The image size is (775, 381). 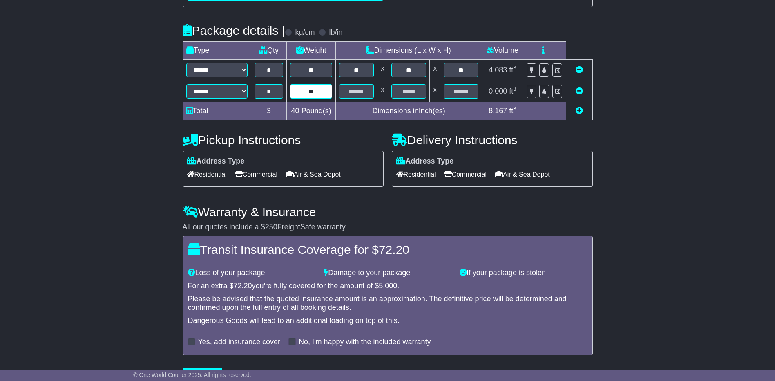 What do you see at coordinates (388, 303) in the screenshot?
I see `div: Please be advised that the quoted insurance amount is an approximation. The definitive price will...` at bounding box center [388, 303].